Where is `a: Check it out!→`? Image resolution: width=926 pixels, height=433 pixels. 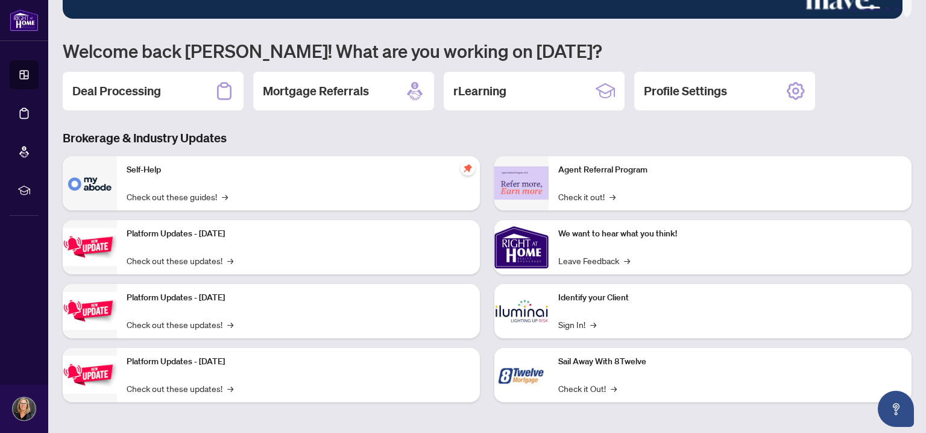
a: Check it out!→ is located at coordinates (586, 197).